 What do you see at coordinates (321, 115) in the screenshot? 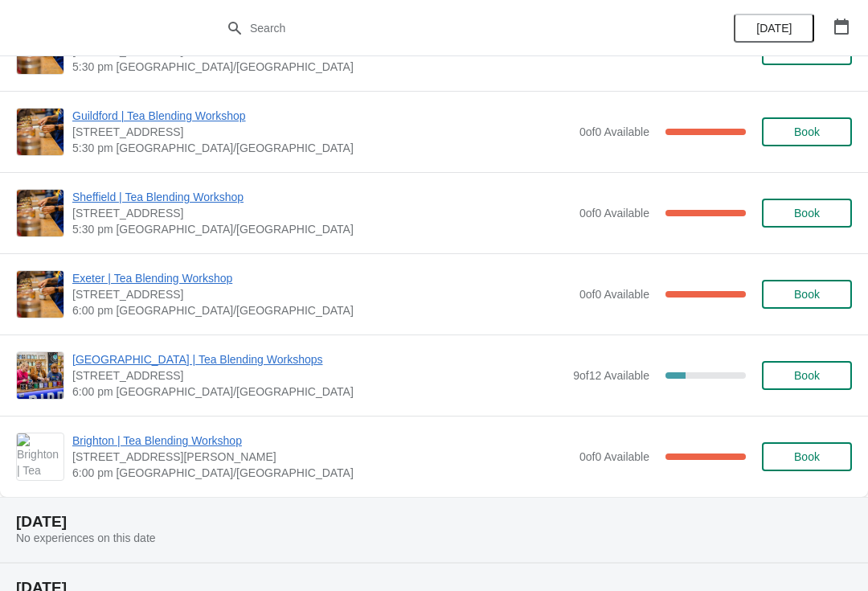
I see `span: Guildford | Tea Blending Workshop` at bounding box center [321, 115].